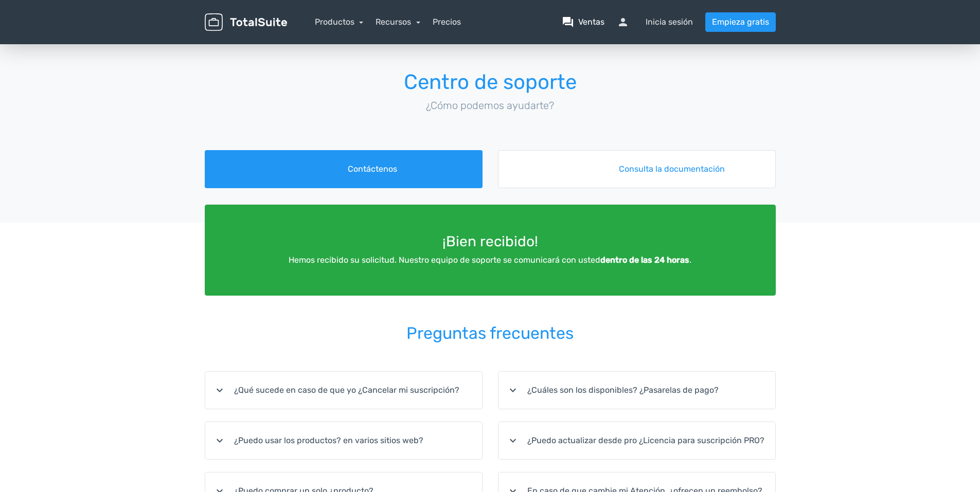  What do you see at coordinates (398, 22) in the screenshot?
I see `a: Recursos` at bounding box center [398, 22].